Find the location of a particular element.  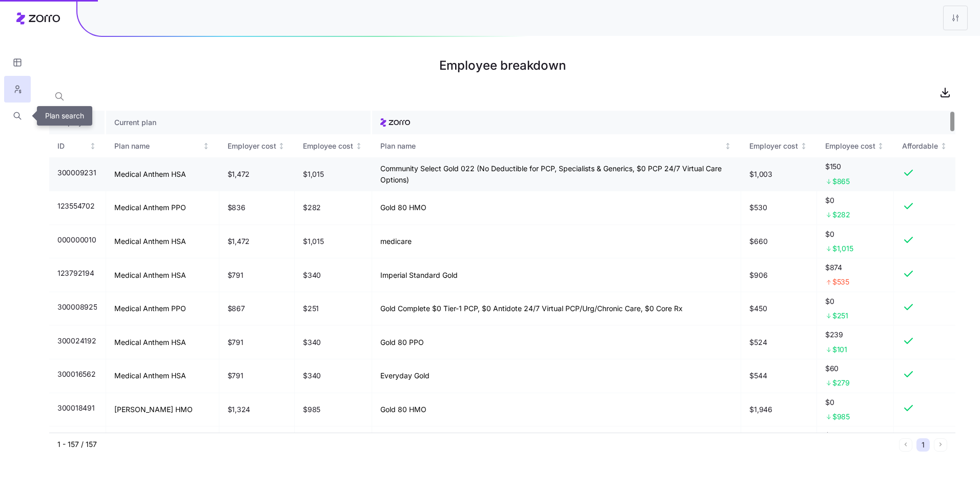

span: 300009231 is located at coordinates (76, 173).